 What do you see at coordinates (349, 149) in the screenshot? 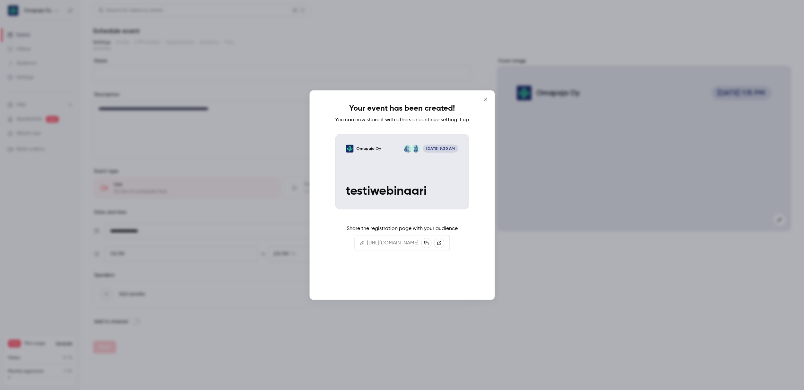
I see `img: testiwebinaari` at bounding box center [349, 149].